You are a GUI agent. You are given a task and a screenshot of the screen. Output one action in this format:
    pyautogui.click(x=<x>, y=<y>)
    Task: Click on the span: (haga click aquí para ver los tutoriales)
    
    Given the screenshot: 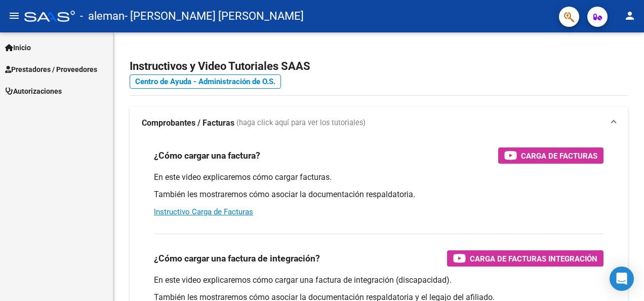 What is the action you would take?
    pyautogui.click(x=301, y=123)
    